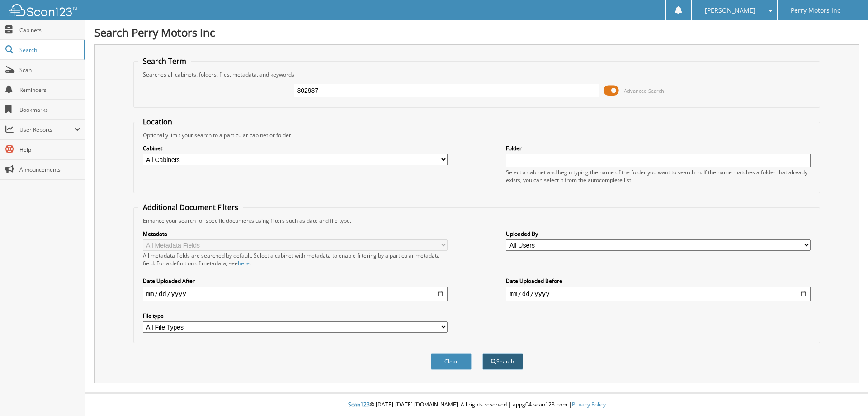  Describe the element at coordinates (295, 294) in the screenshot. I see `input: start` at that location.